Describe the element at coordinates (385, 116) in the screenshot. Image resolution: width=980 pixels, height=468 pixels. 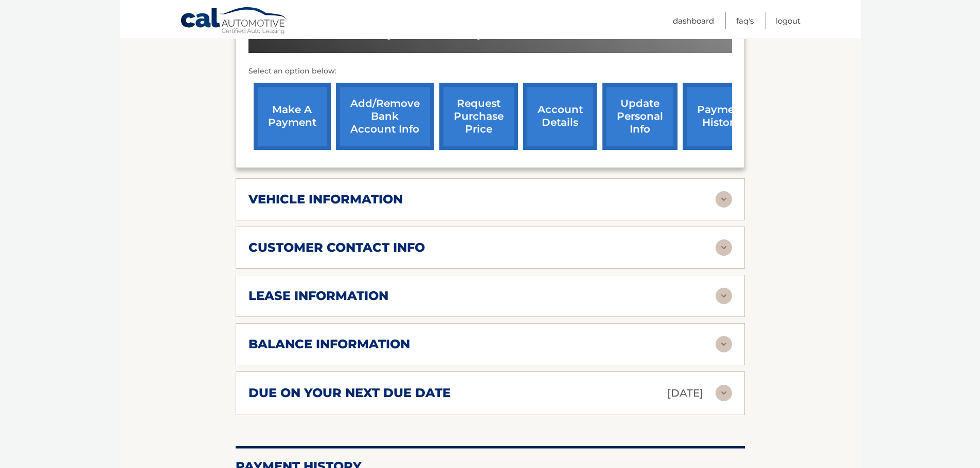
I see `a: Add/Remove bank account info` at that location.